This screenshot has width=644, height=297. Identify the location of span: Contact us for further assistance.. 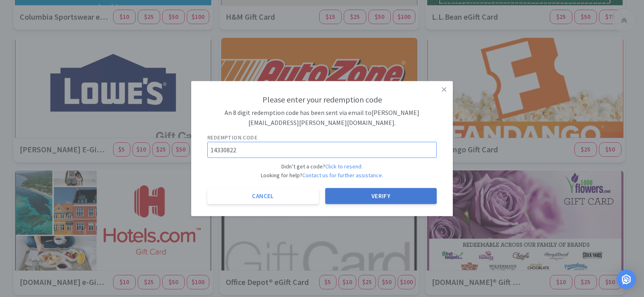
(342, 175).